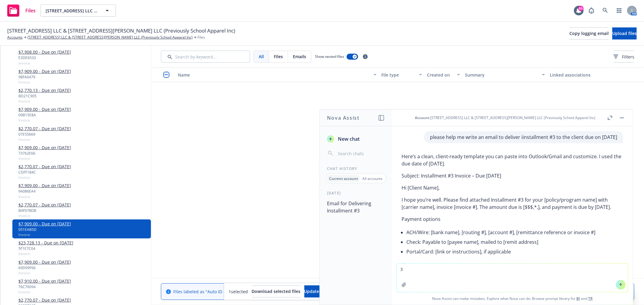  Describe the element at coordinates (625, 33) in the screenshot. I see `span: Upload files` at that location.